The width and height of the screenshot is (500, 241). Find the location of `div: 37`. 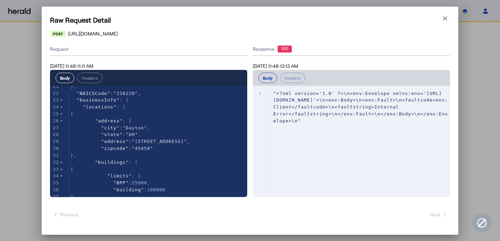

div: 37 is located at coordinates (55, 197).